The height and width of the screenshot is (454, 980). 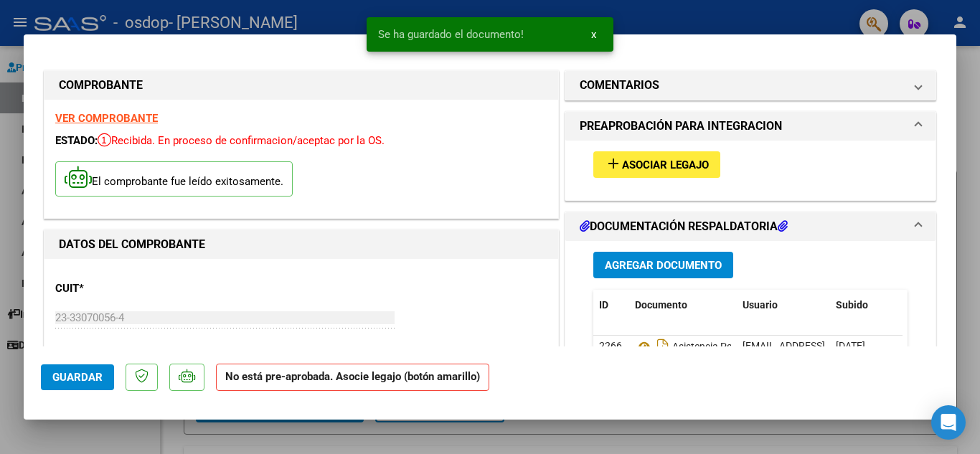 What do you see at coordinates (665, 165) in the screenshot?
I see `span: Asociar Legajo` at bounding box center [665, 165].